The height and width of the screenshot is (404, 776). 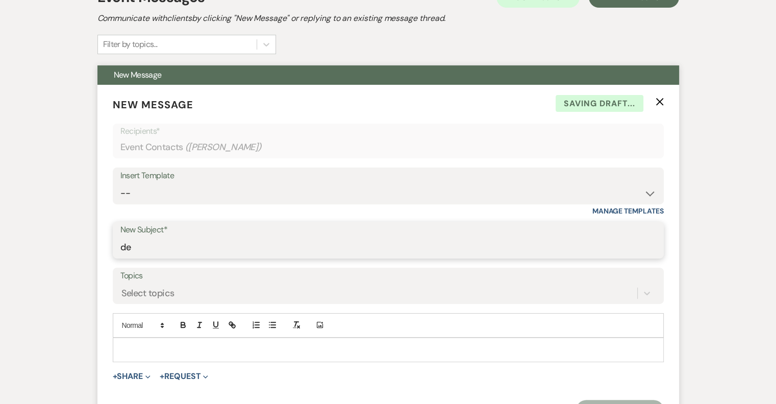 What do you see at coordinates (388, 18) in the screenshot?
I see `h2: Communicate with clients by clicking "New Message" or replying to an existing message thread.` at bounding box center [388, 18].